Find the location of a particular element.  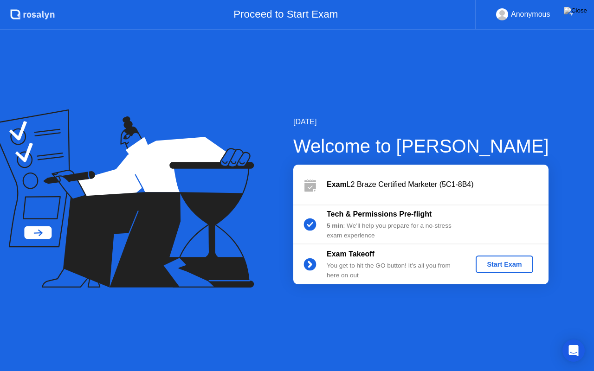

div: Start Exam is located at coordinates (504, 264).